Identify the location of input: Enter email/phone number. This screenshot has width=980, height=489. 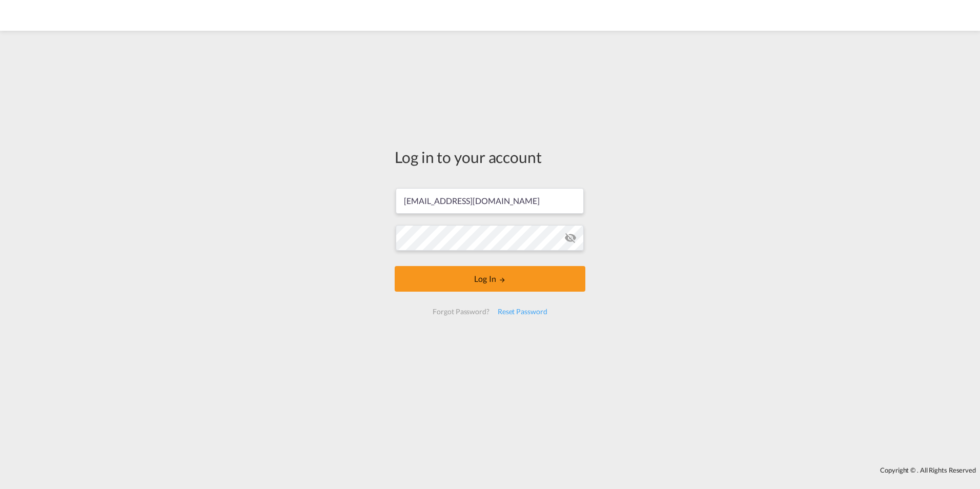
(489, 201).